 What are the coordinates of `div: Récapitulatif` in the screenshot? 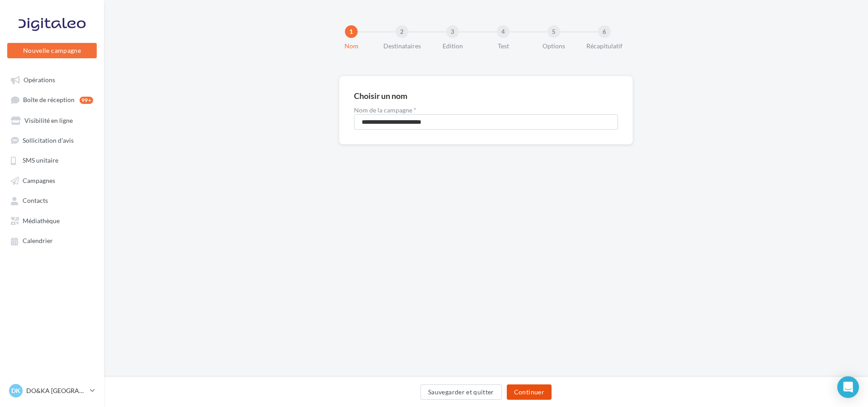 It's located at (604, 46).